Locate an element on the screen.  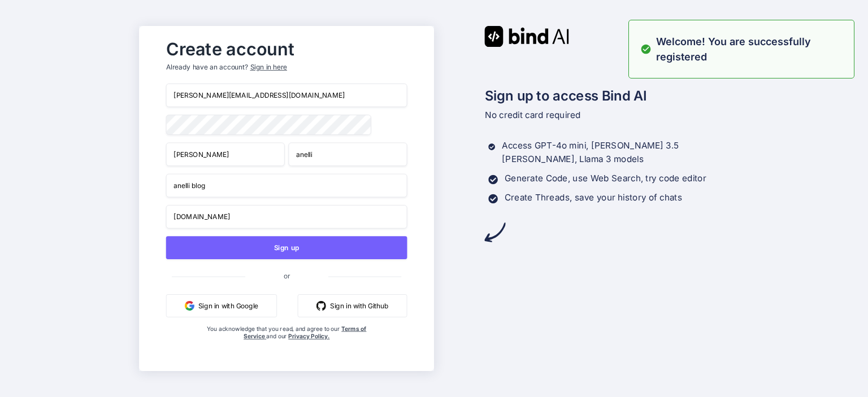
p: Create Threads, save your history of chats is located at coordinates (593, 198).